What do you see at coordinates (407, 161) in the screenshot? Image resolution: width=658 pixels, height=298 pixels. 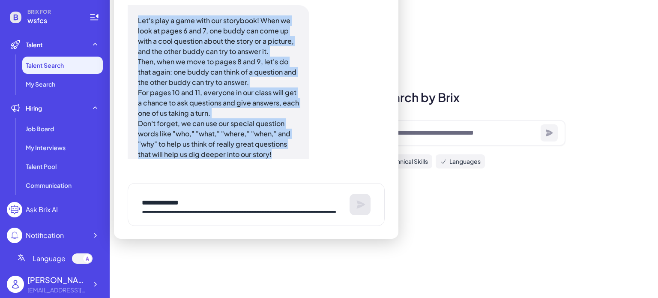 I see `span: Technical Skills` at bounding box center [407, 161].